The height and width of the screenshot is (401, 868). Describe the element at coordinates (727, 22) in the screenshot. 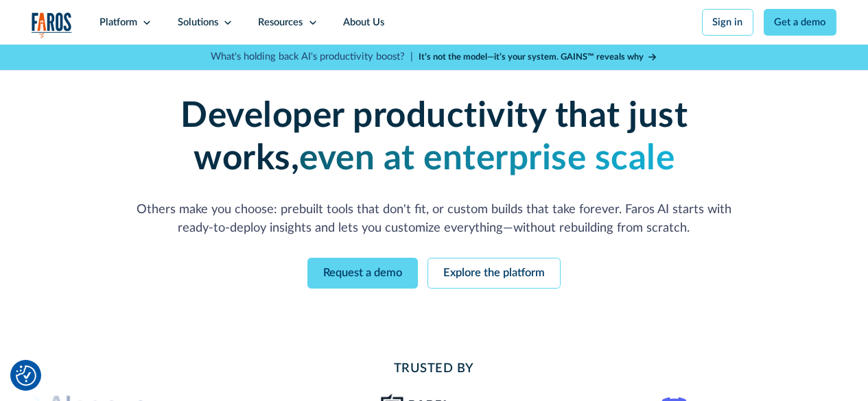

I see `a: Sign in` at that location.